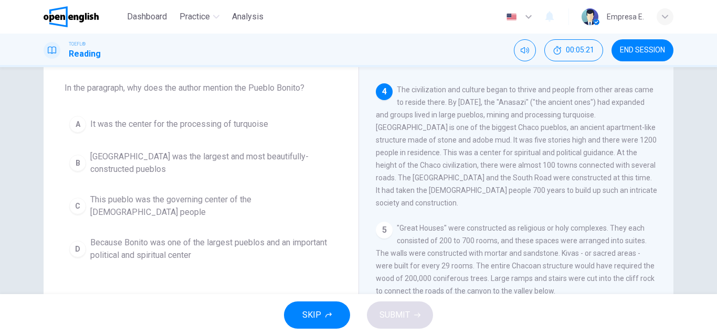 Image resolution: width=717 pixels, height=336 pixels. I want to click on button: DBecause Bonito was one of the largest pueblos and an important political and spiritual center, so click(201, 249).